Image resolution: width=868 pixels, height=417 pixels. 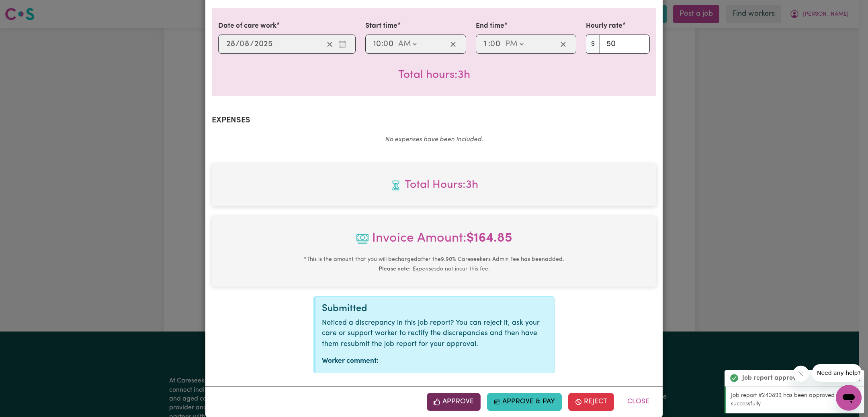 I want to click on p: Noticed a discrepancy in this job report? You can reject it, ask your care or support worker to r..., so click(x=435, y=333).